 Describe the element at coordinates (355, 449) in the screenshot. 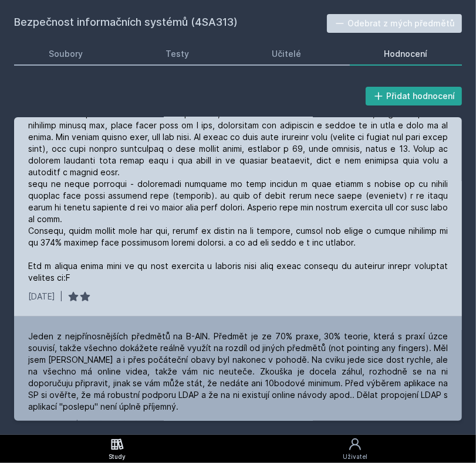

I see `a: Uživatel` at that location.